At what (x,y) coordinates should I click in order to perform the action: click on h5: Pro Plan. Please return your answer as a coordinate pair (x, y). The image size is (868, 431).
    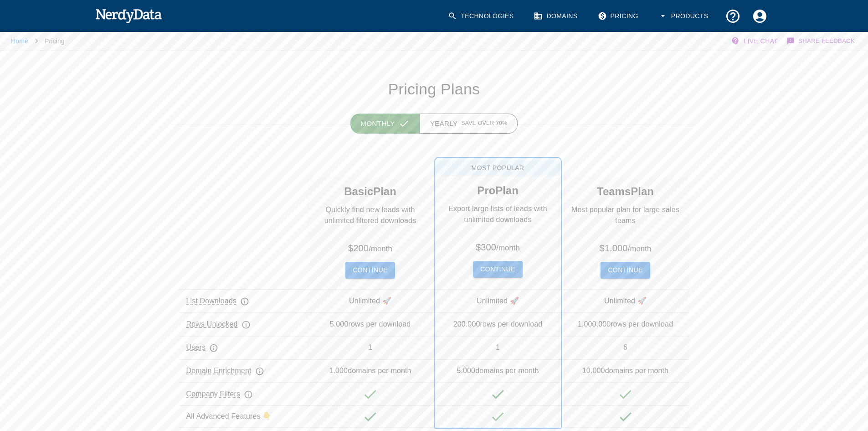
    Looking at the image, I should click on (498, 190).